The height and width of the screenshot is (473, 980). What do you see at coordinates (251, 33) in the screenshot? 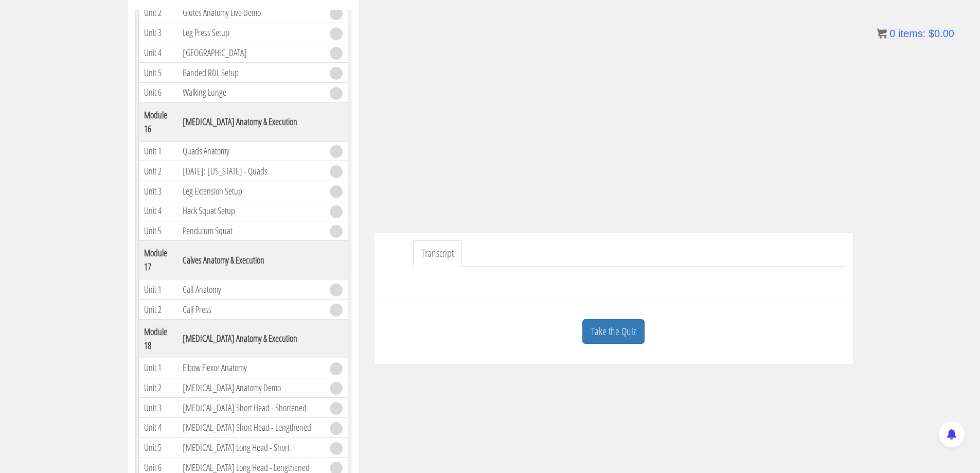
I see `td: Leg Press Setup` at bounding box center [251, 33].